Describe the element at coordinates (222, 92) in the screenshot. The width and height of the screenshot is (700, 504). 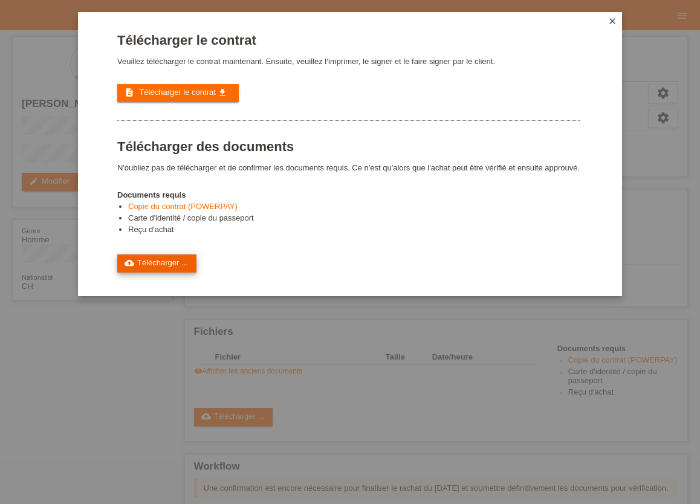
I see `i: get_app` at that location.